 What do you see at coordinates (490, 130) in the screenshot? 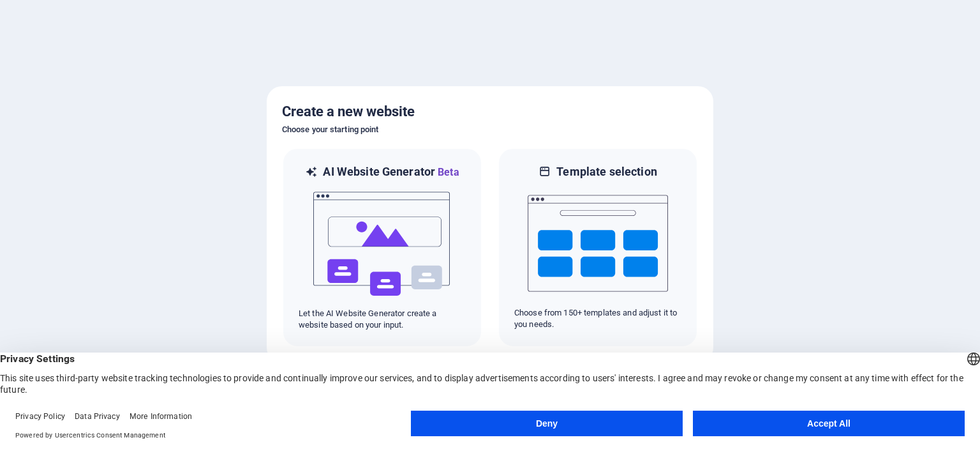
I see `h6: Choose your starting point` at bounding box center [490, 130].